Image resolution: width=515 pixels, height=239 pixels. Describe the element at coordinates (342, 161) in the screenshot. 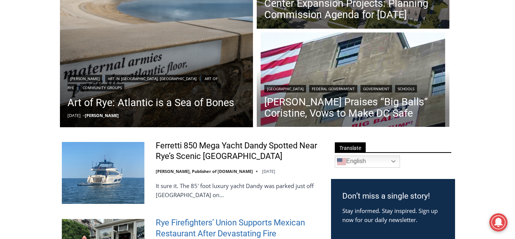

I see `img: en` at that location.